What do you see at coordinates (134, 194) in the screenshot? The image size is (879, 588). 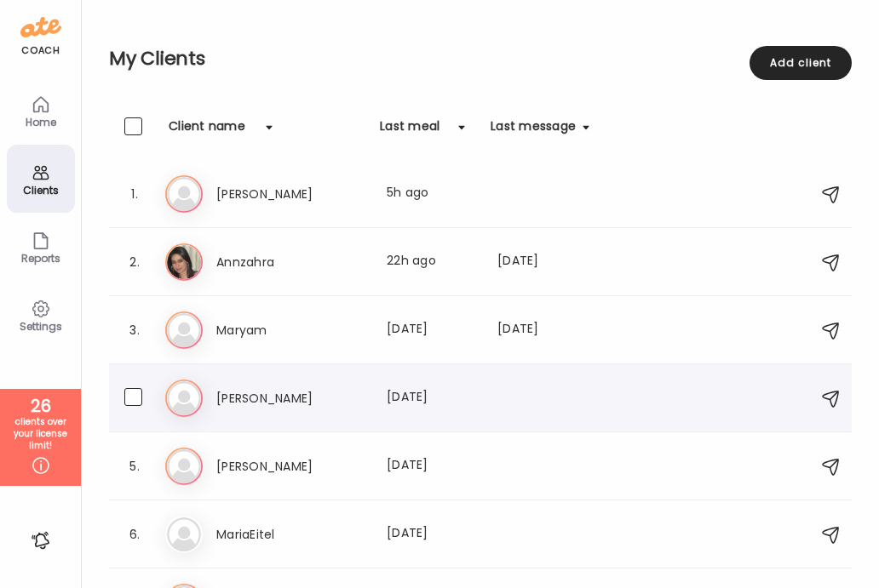 I see `div: 1.` at bounding box center [134, 194].